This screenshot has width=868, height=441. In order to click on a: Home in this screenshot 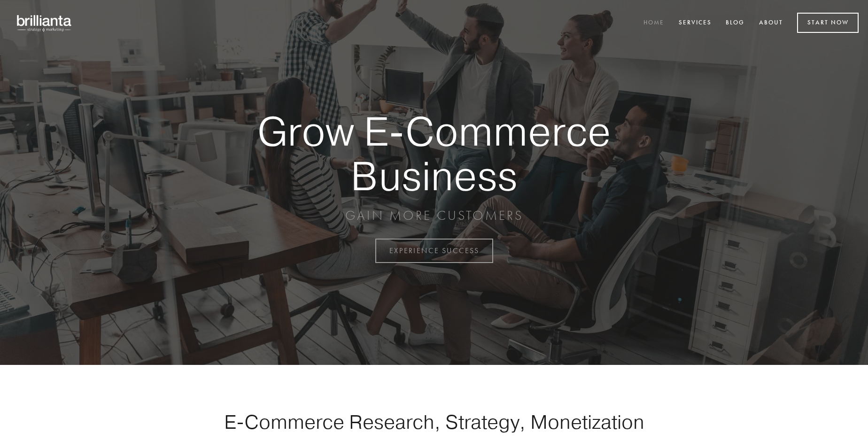, I will do `click(654, 23)`.